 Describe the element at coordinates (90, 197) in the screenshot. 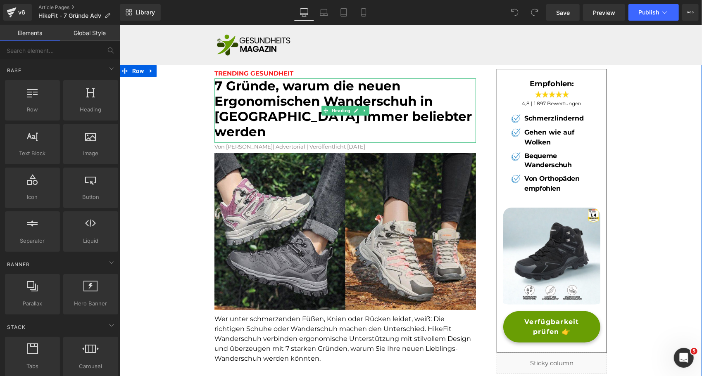

I see `span: Button` at that location.